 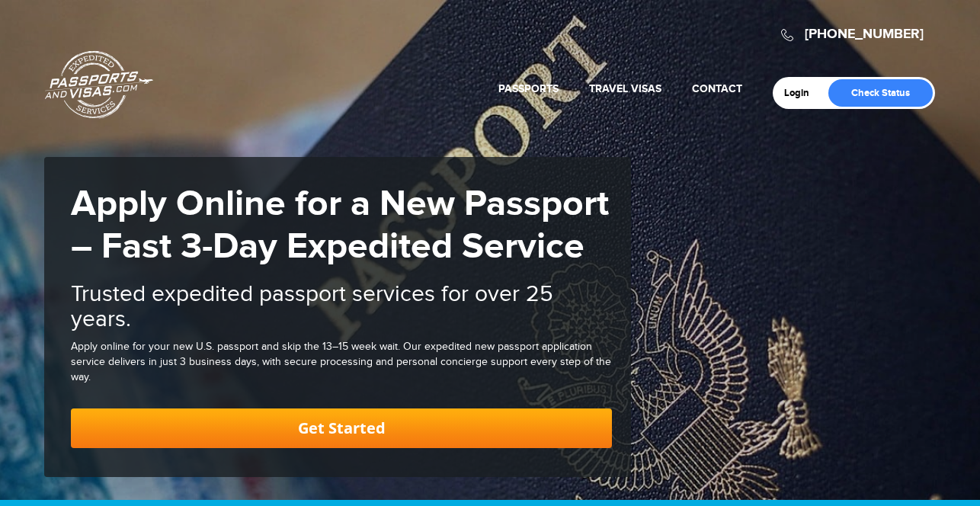 What do you see at coordinates (880, 93) in the screenshot?
I see `a: Check Status` at bounding box center [880, 93].